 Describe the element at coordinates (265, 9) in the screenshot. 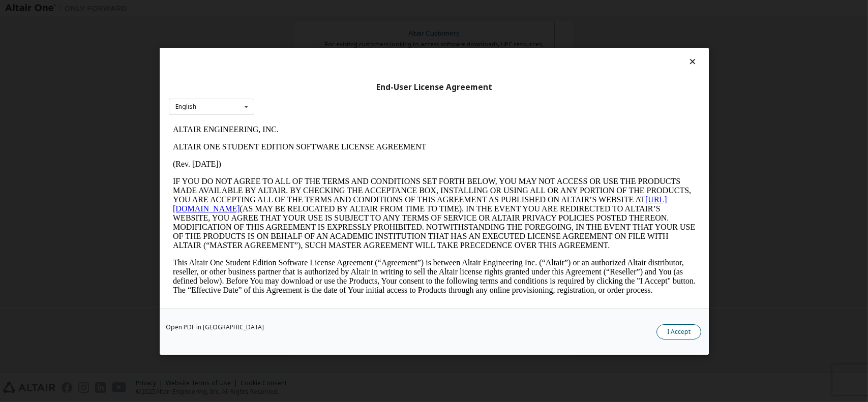

I see `p: ALTAIR ENGINEERING, INC.` at that location.